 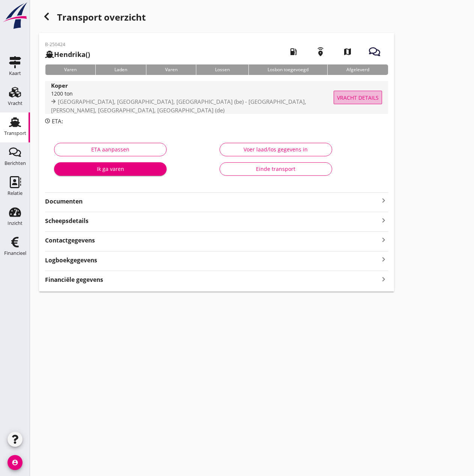 I want to click on strong: Koper, so click(x=59, y=86).